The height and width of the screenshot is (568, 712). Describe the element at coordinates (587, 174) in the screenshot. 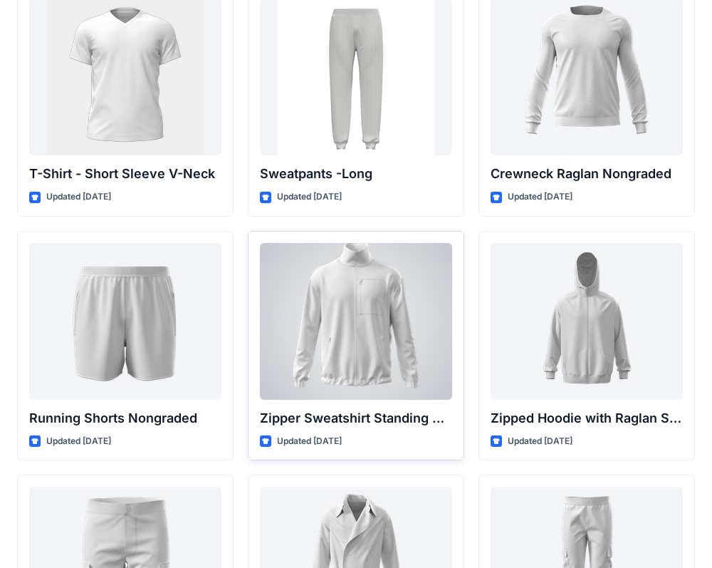

I see `p: Crewneck Raglan Nongraded` at that location.